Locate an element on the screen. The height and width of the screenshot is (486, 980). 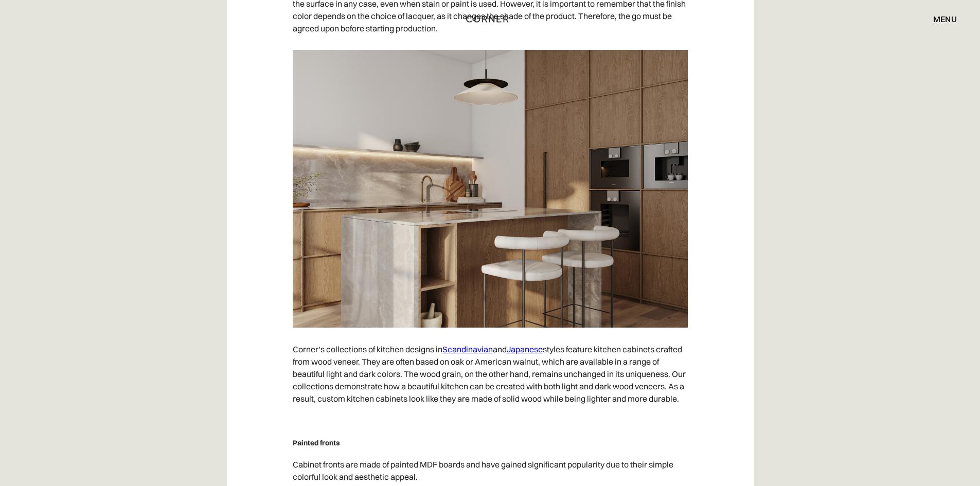
a: Japanese is located at coordinates (525, 349).